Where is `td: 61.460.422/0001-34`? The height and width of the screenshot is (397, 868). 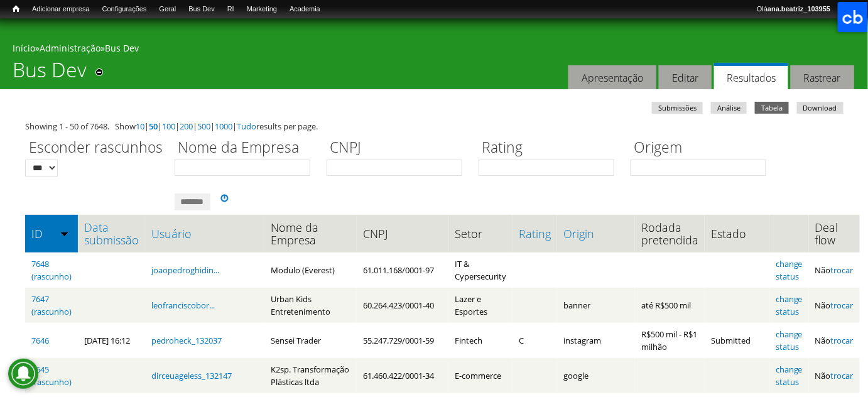 td: 61.460.422/0001-34 is located at coordinates (402, 376).